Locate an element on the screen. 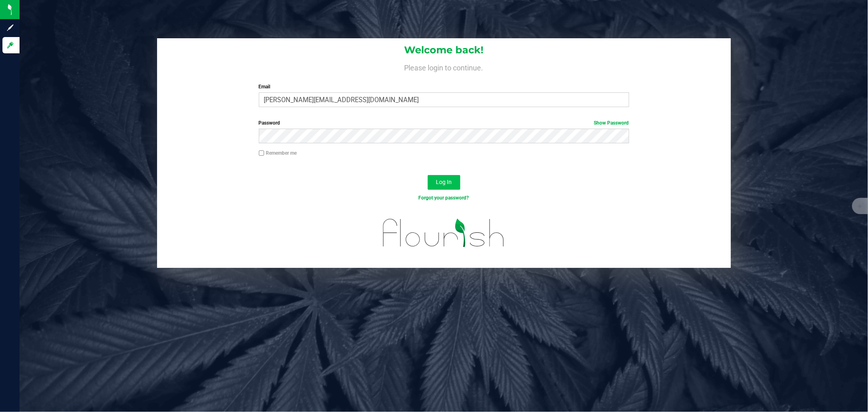 The image size is (868, 412). img: flourish_logo.svg is located at coordinates (443, 232).